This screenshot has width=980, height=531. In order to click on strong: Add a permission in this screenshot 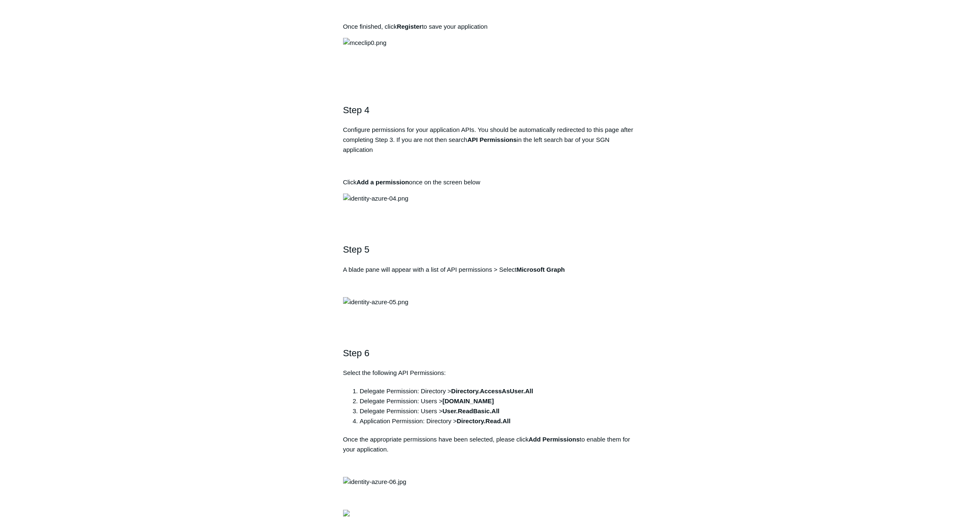, I will do `click(383, 182)`.